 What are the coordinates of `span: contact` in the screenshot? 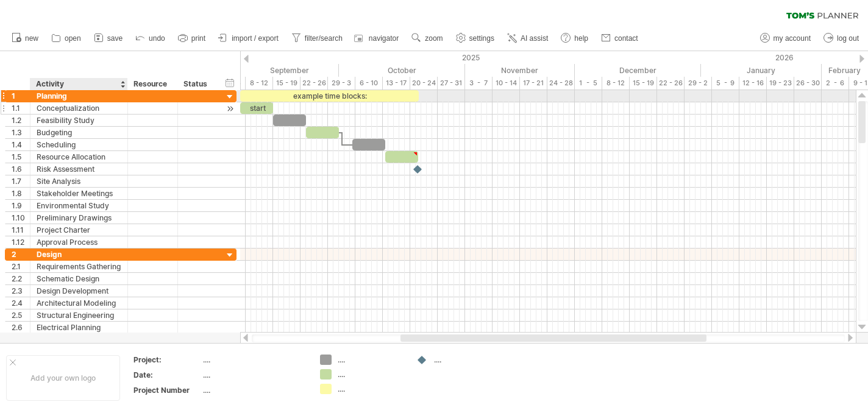 It's located at (626, 39).